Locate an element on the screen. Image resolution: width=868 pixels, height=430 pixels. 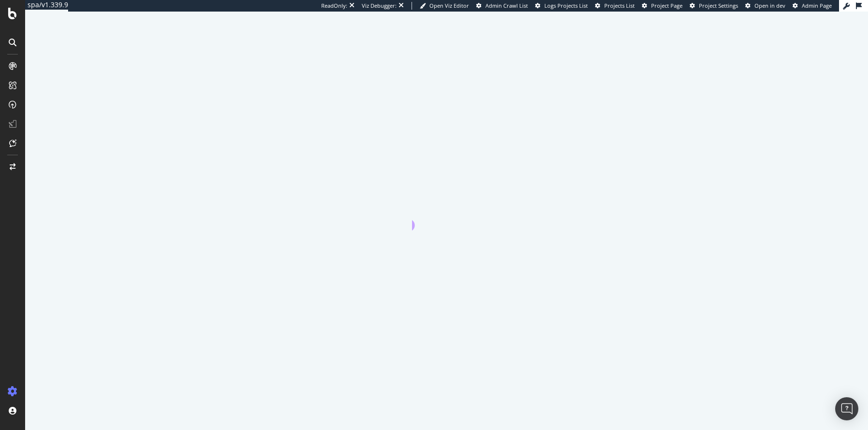
div: Viz Debugger: is located at coordinates (379, 6).